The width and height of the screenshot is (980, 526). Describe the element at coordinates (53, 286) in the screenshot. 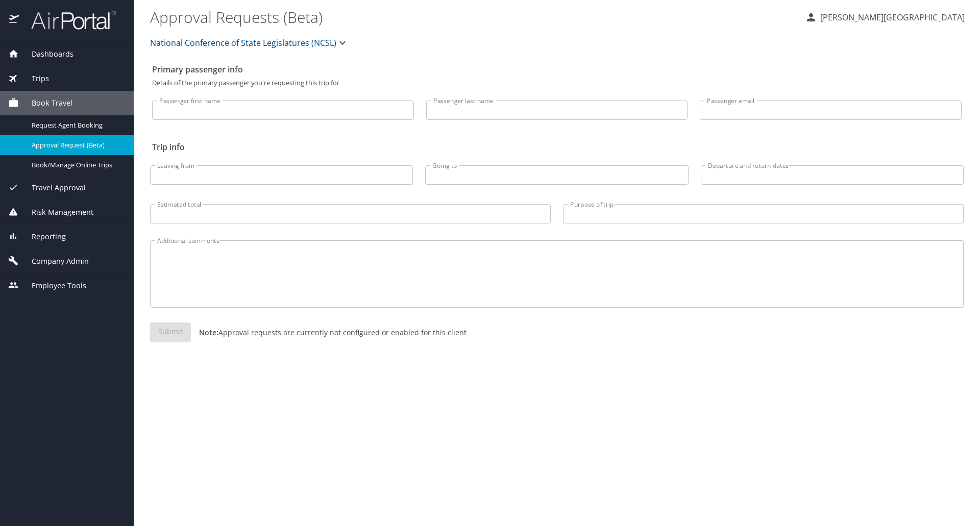

I see `span: Employee Tools` at that location.